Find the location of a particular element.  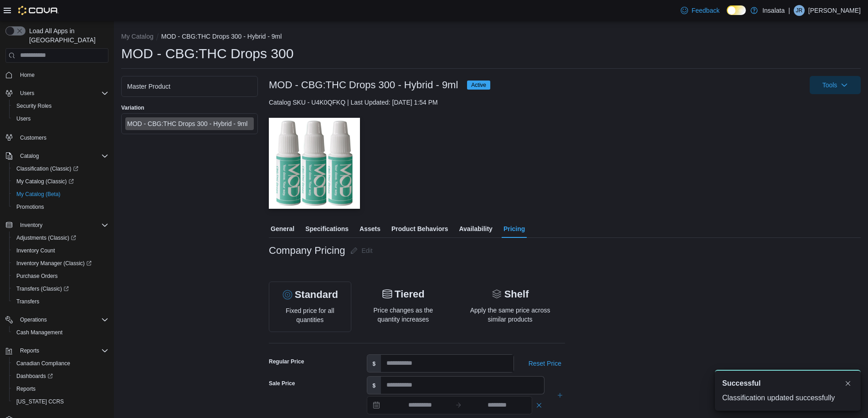

button: Standard is located at coordinates (310, 295).